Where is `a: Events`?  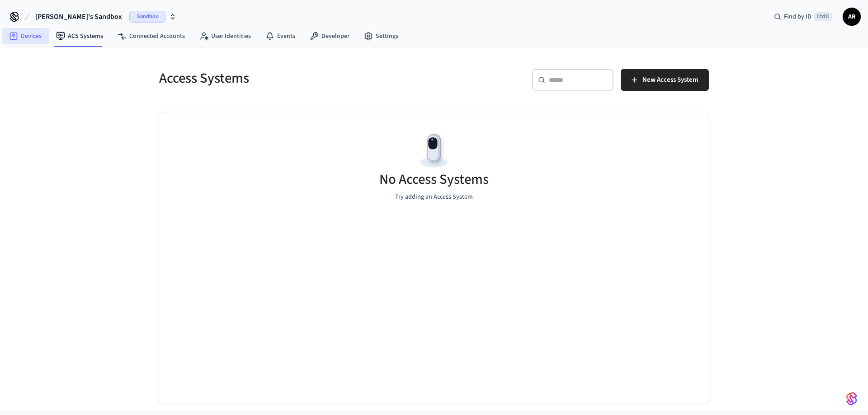
a: Events is located at coordinates (280, 36).